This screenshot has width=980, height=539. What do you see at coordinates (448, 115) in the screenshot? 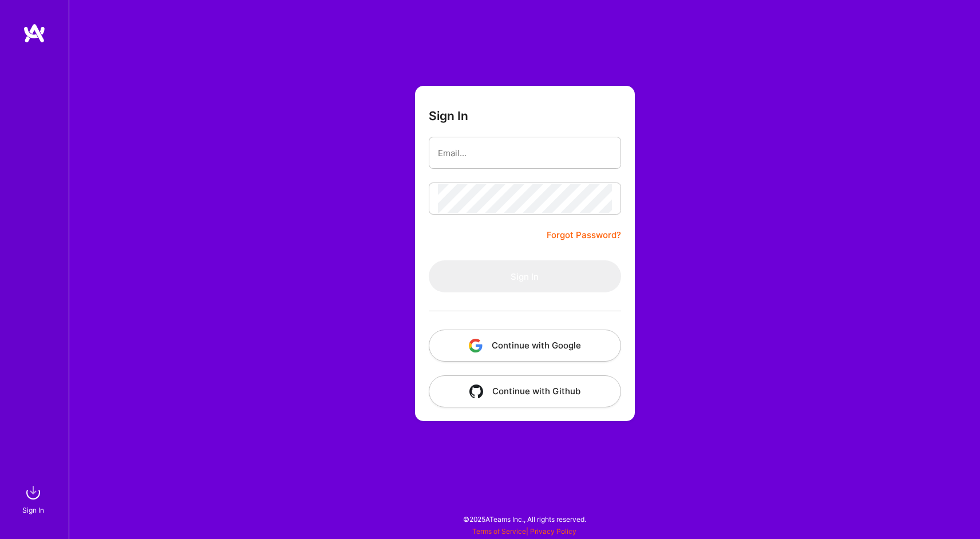
I see `h3: Sign In` at bounding box center [448, 115].